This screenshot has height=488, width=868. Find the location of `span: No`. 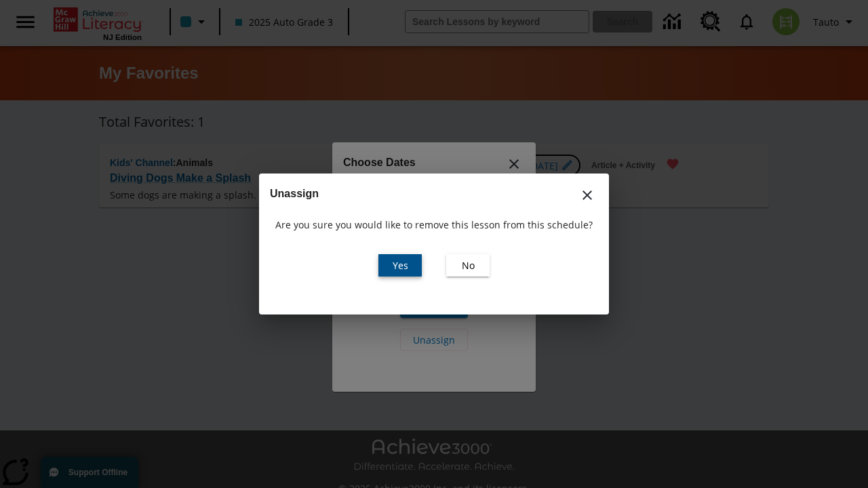

span: No is located at coordinates (468, 265).